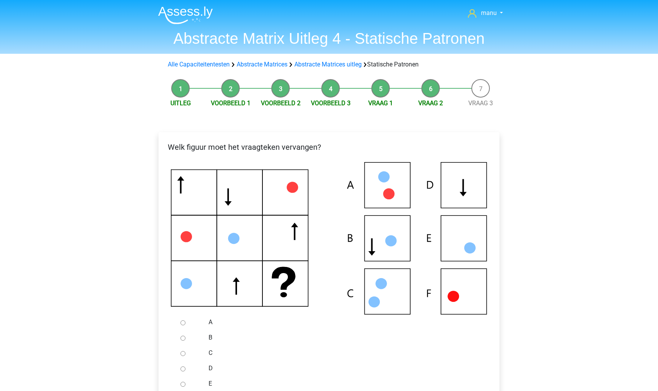  I want to click on label: B, so click(341, 338).